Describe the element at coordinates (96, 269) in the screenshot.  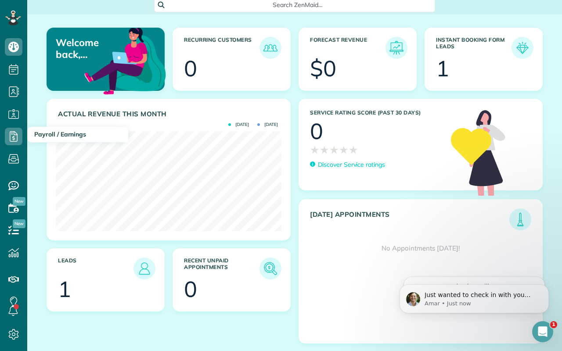
I see `h3: Leads` at that location.